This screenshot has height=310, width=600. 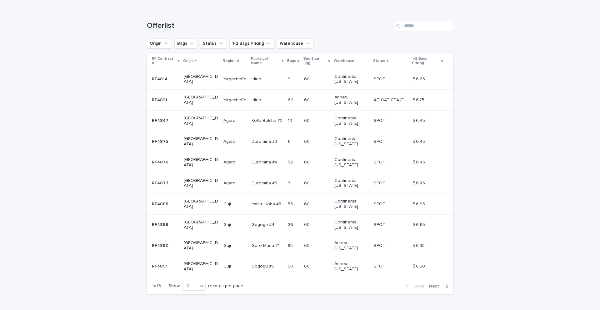 What do you see at coordinates (161, 162) in the screenshot?
I see `p: RF4876` at bounding box center [161, 162].